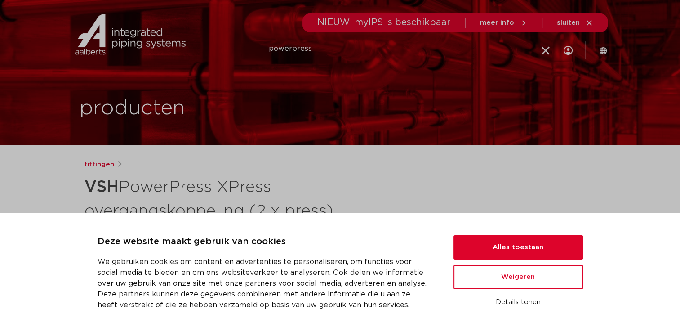 The width and height of the screenshot is (680, 332). Describe the element at coordinates (518, 302) in the screenshot. I see `button: Details tonen` at that location.